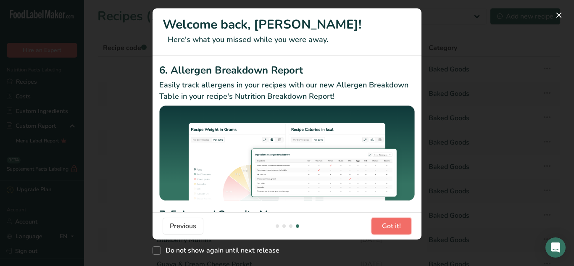 This screenshot has width=574, height=266. What do you see at coordinates (555, 247) in the screenshot?
I see `div: Open Intercom Messenger` at bounding box center [555, 247].